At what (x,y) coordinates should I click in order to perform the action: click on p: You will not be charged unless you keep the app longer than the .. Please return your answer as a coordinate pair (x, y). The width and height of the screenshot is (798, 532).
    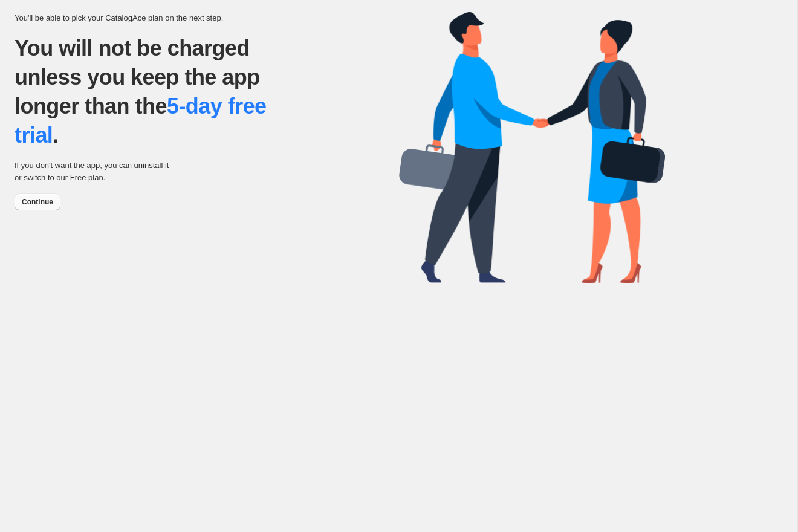
    Looking at the image, I should click on (156, 92).